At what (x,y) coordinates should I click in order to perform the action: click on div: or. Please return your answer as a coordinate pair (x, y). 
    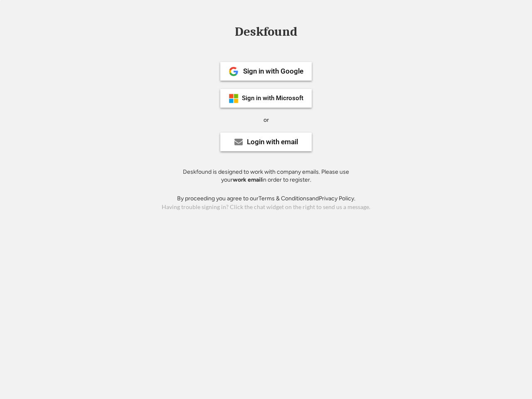
    Looking at the image, I should click on (266, 120).